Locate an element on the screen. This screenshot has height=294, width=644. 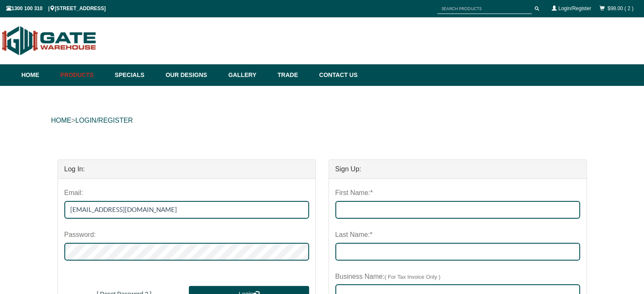
label: First Name:* is located at coordinates (354, 193).